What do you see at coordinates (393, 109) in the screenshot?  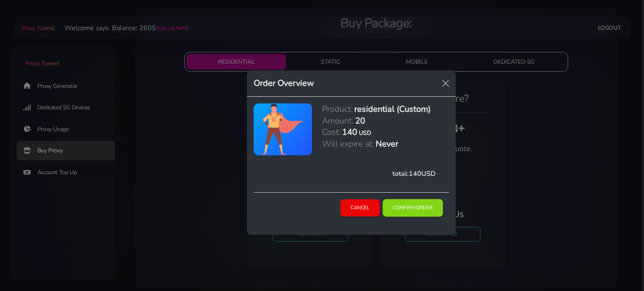 I see `h5: residential (Custom)` at bounding box center [393, 109].